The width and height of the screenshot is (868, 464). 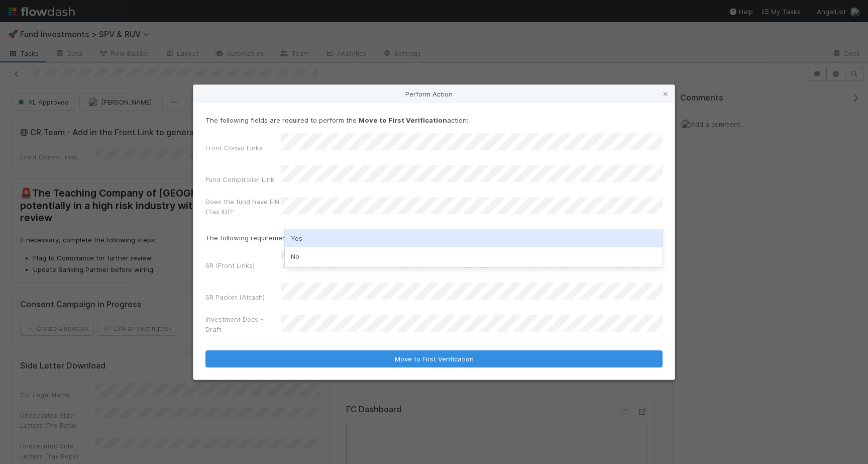 What do you see at coordinates (434, 94) in the screenshot?
I see `div: Perform Action` at bounding box center [434, 94].